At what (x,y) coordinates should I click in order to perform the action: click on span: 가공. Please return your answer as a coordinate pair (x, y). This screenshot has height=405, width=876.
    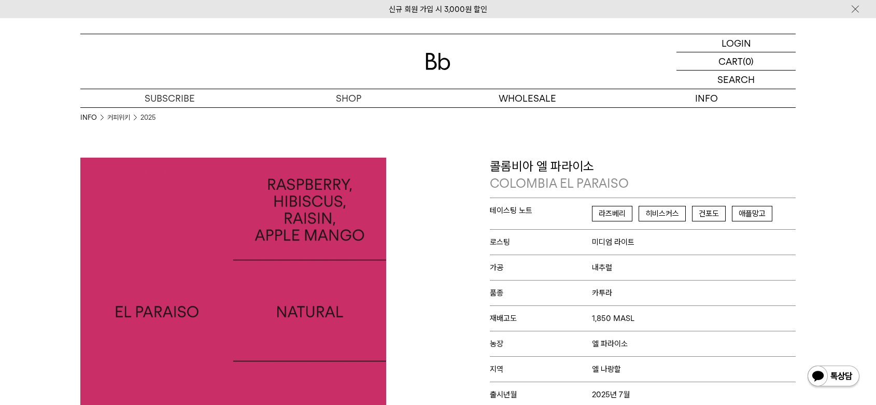
    Looking at the image, I should click on (540, 267).